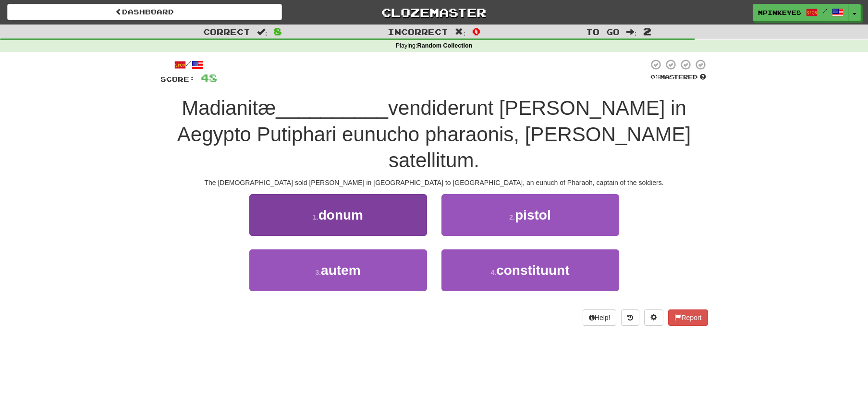 The width and height of the screenshot is (868, 407). Describe the element at coordinates (316, 218) in the screenshot. I see `small: 1 .` at that location.